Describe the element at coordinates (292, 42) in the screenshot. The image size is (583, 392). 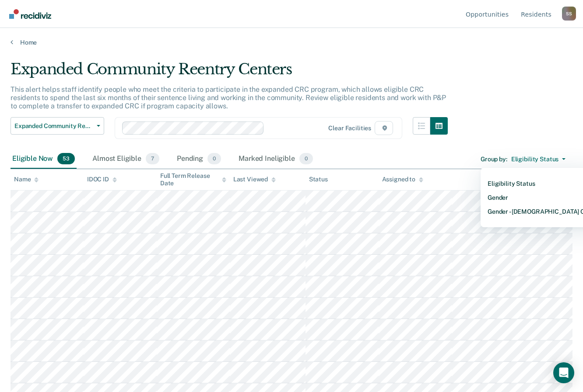
I see `a: Home` at that location.